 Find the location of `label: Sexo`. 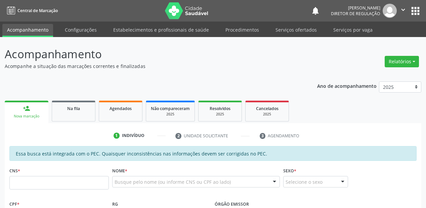

label: Sexo is located at coordinates (290, 170).